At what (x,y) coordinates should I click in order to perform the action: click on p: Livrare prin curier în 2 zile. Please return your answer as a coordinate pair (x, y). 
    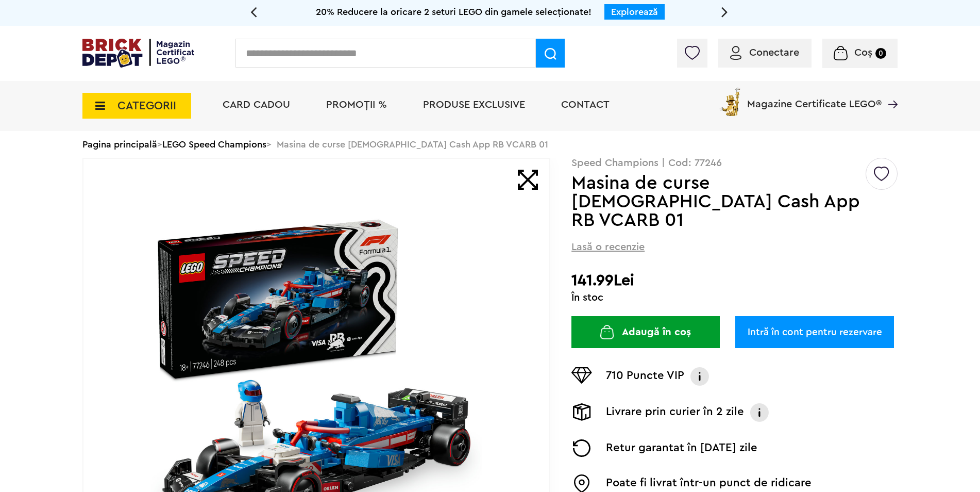
    Looking at the image, I should click on (675, 412).